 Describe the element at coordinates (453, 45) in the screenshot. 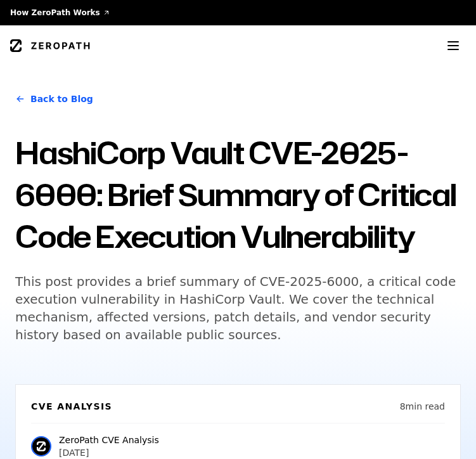

I see `button: Toggle menu` at that location.